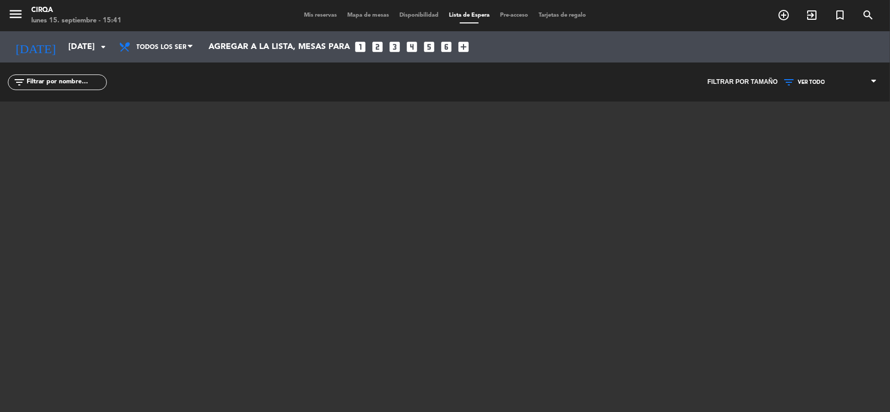 The image size is (890, 412). What do you see at coordinates (320, 15) in the screenshot?
I see `span: Mis reservas` at bounding box center [320, 15].